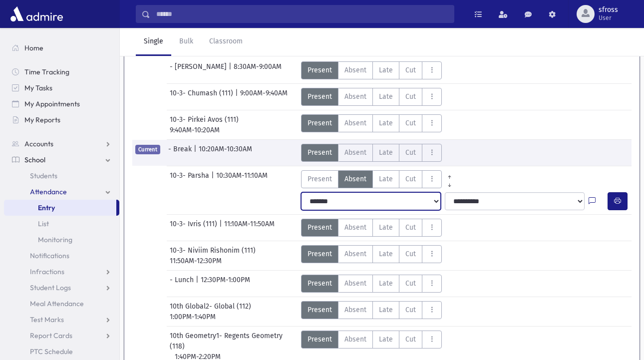 The image size is (644, 360). What do you see at coordinates (55, 240) in the screenshot?
I see `span: Monitoring` at bounding box center [55, 240].